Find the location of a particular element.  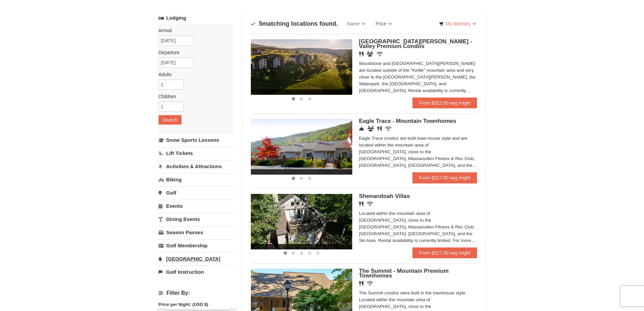

label: Adults is located at coordinates (194, 74).